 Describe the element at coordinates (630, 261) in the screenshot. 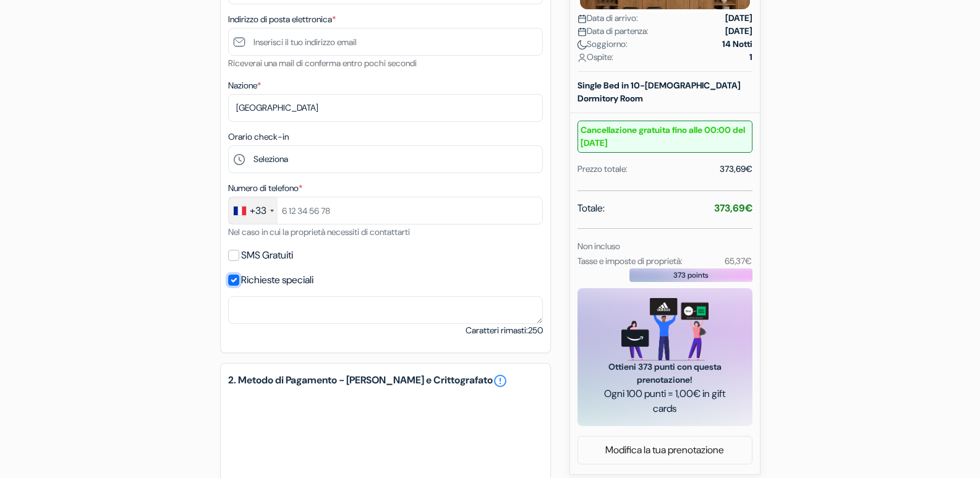

I see `small: Tasse e imposte di proprietà:` at that location.